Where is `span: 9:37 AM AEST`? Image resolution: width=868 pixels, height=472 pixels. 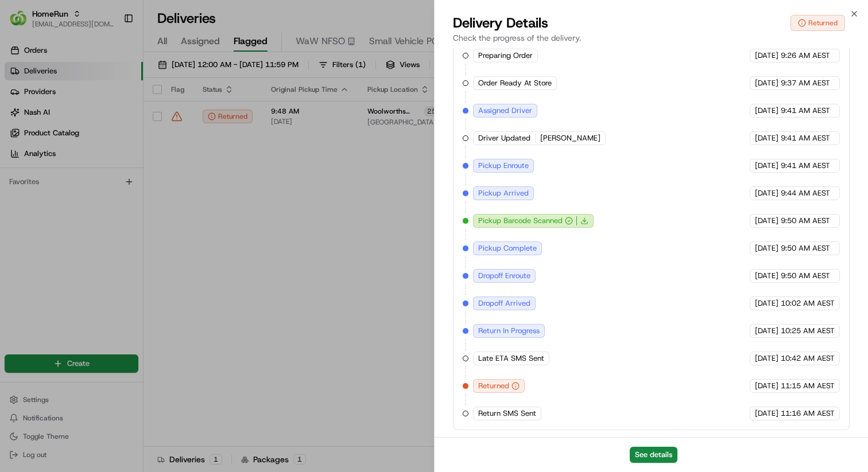 span: 9:37 AM AEST is located at coordinates (806, 83).